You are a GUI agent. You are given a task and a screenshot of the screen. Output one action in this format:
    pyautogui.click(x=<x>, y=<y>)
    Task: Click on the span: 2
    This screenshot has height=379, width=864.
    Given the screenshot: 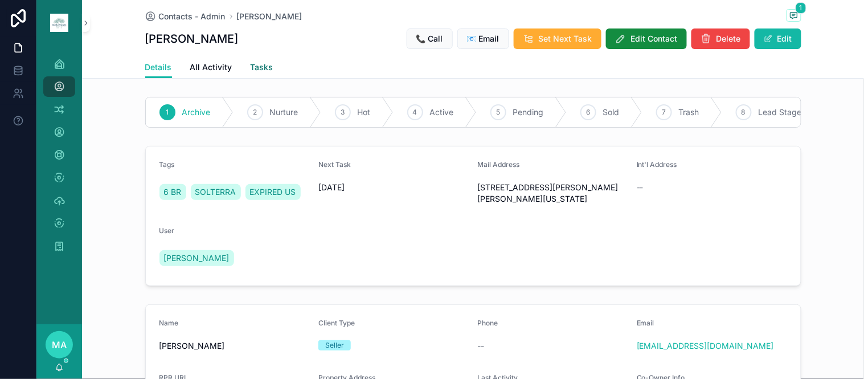 What is the action you would take?
    pyautogui.click(x=255, y=112)
    